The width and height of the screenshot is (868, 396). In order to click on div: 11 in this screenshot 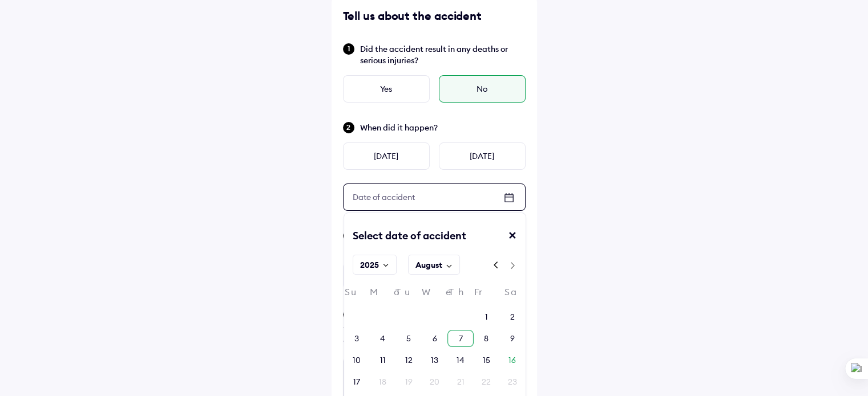, I will do `click(383, 361)`.